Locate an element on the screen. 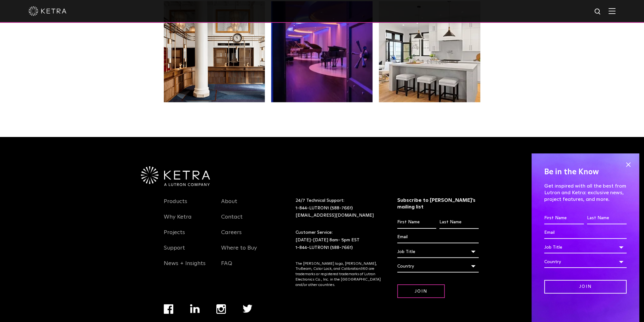 The width and height of the screenshot is (644, 322). img: twitter is located at coordinates (248, 309).